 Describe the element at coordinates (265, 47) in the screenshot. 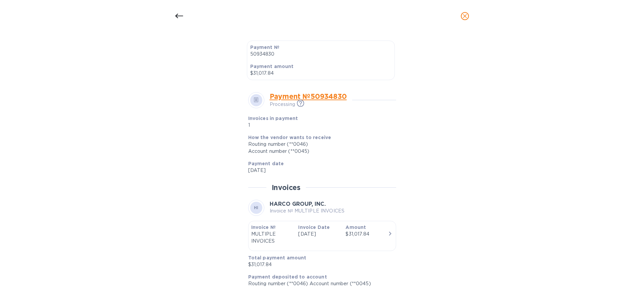

I see `b: Payment №` at that location.